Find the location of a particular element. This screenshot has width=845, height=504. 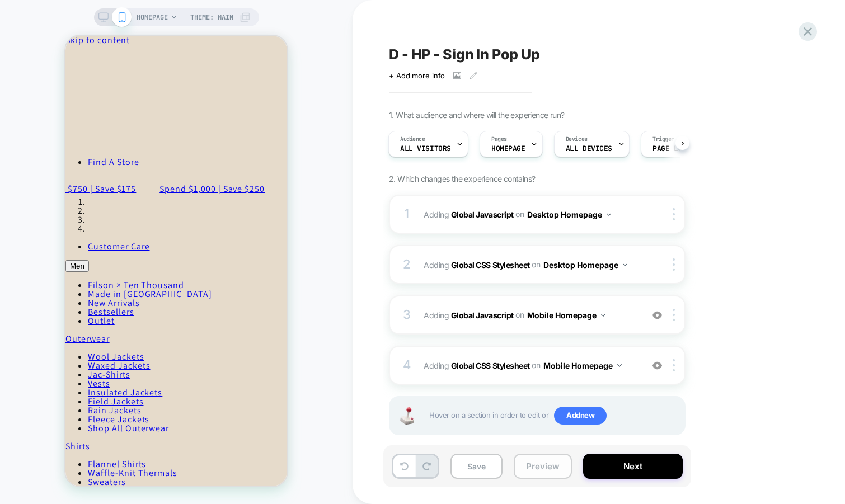

a: Shop All Outerwear is located at coordinates (63, 392).